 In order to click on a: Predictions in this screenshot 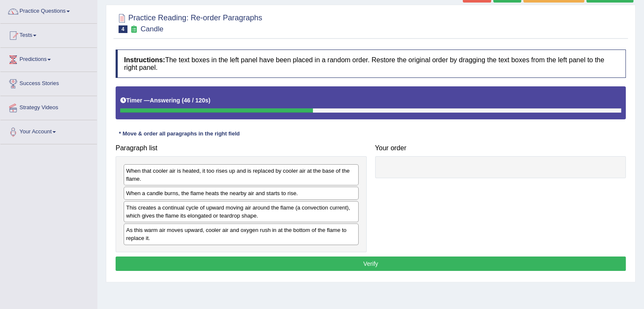, I will do `click(49, 58)`.